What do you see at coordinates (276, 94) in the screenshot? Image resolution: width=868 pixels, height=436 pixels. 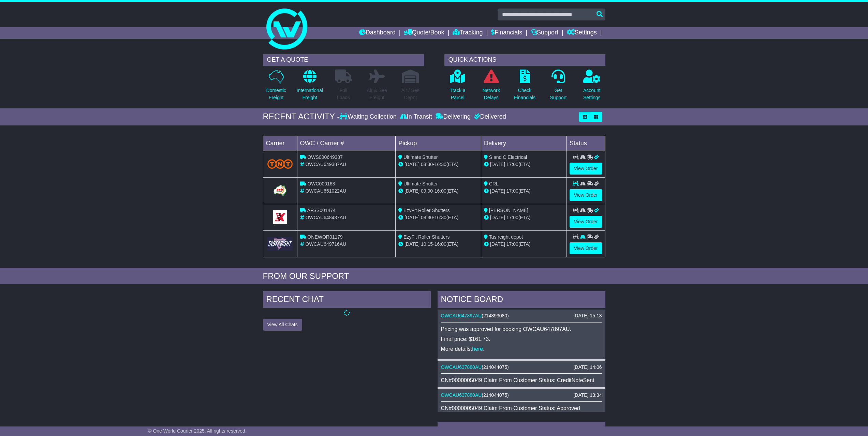 I see `p: Domestic Freight` at bounding box center [276, 94].